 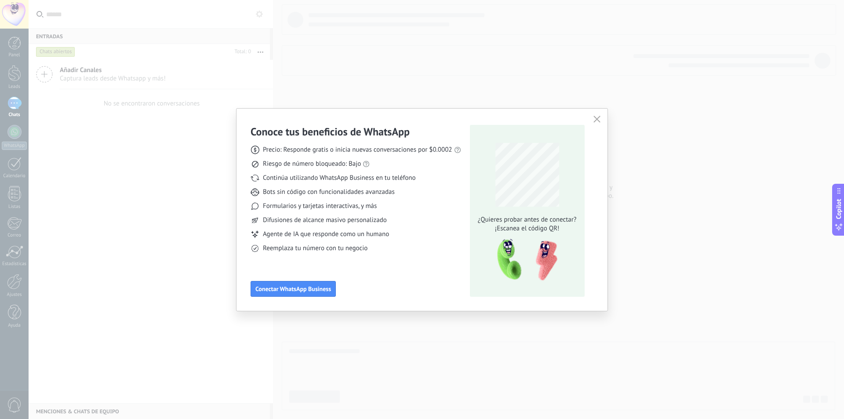 I want to click on span: Agente de IA que responde como un humano, so click(x=326, y=234).